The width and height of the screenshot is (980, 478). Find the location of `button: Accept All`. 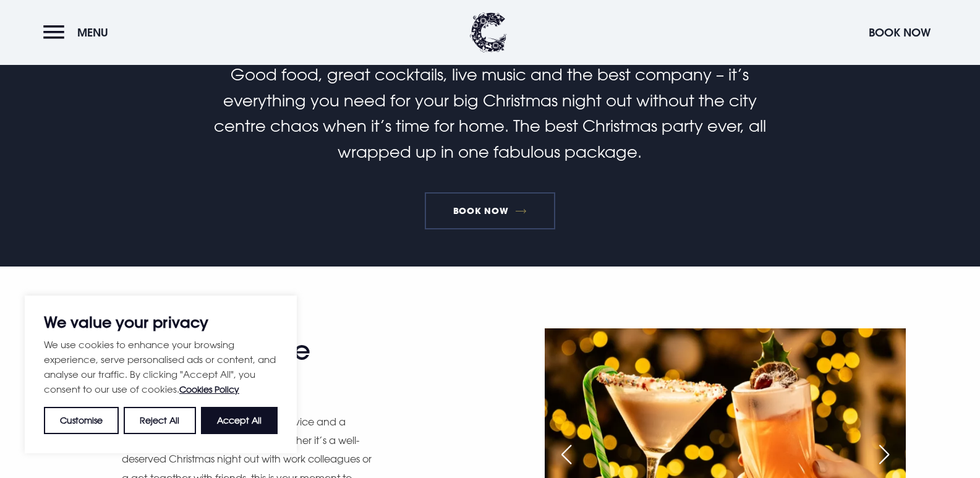

button: Accept All is located at coordinates (239, 420).